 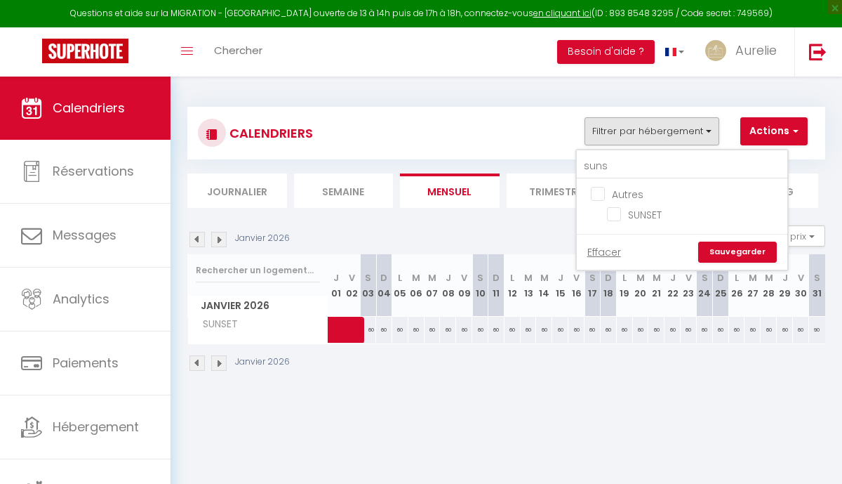 What do you see at coordinates (801, 285) in the screenshot?
I see `th: 30` at bounding box center [801, 285].